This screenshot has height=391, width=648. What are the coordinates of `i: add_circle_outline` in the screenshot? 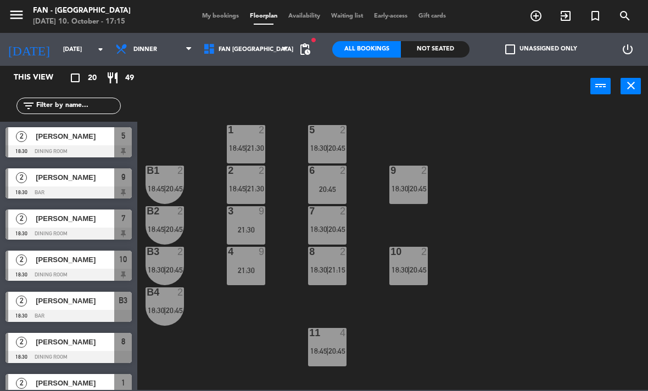 It's located at (536, 16).